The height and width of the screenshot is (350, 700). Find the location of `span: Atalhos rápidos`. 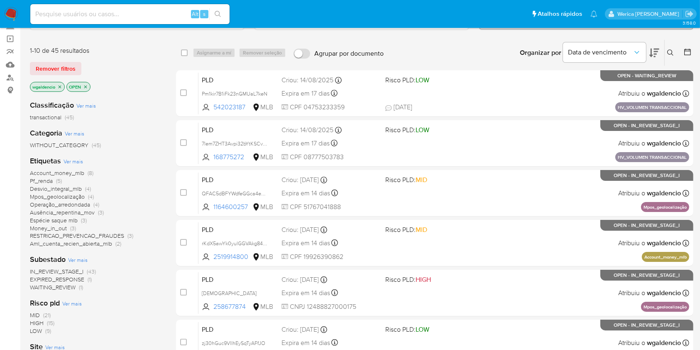

span: Atalhos rápidos is located at coordinates (560, 14).